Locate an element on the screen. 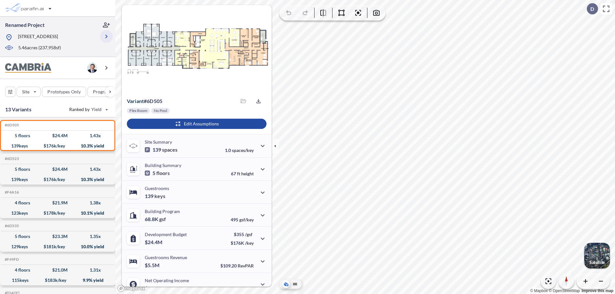 Image resolution: width=615 pixels, height=294 pixels. button: Program is located at coordinates (105, 92).